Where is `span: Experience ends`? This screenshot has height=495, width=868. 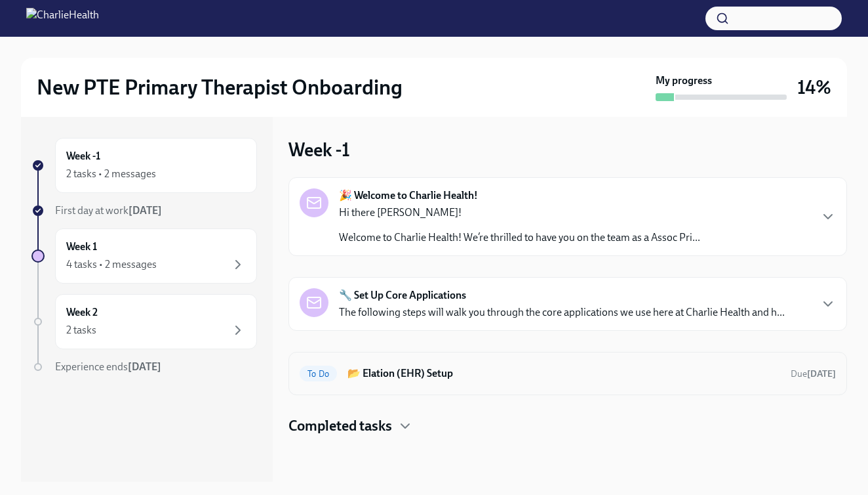
span: Experience ends is located at coordinates (108, 366).